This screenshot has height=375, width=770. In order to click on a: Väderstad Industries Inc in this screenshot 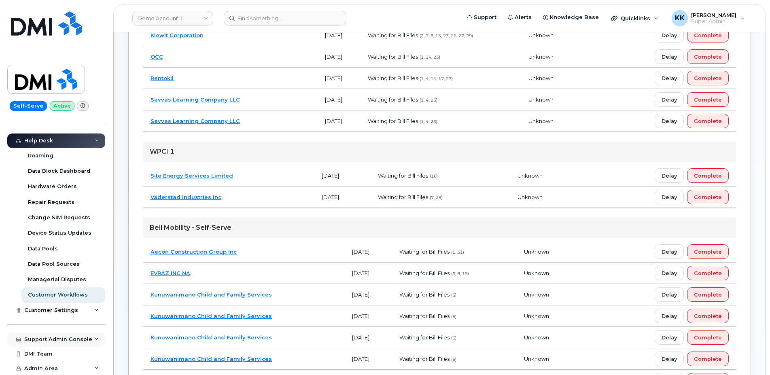, I will do `click(186, 197)`.